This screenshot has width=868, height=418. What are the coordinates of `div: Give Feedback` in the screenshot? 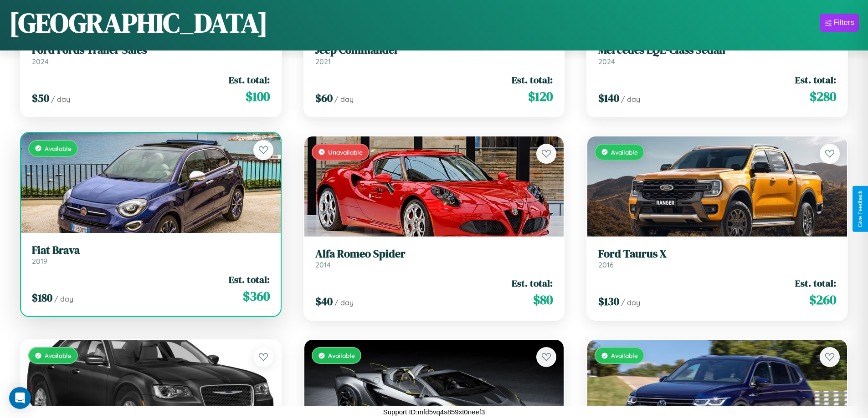 It's located at (860, 209).